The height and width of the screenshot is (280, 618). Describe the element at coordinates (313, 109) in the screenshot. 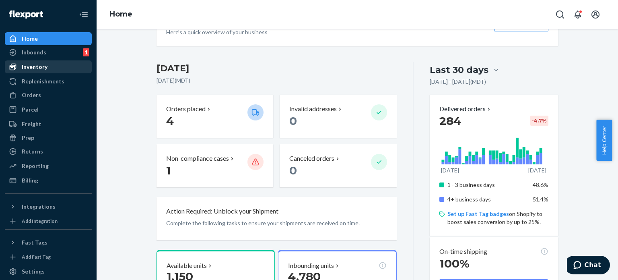

I see `p: Invalid addresses` at that location.